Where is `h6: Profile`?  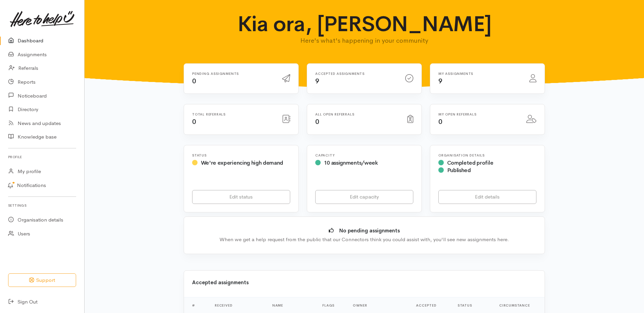 h6: Profile is located at coordinates (42, 157).